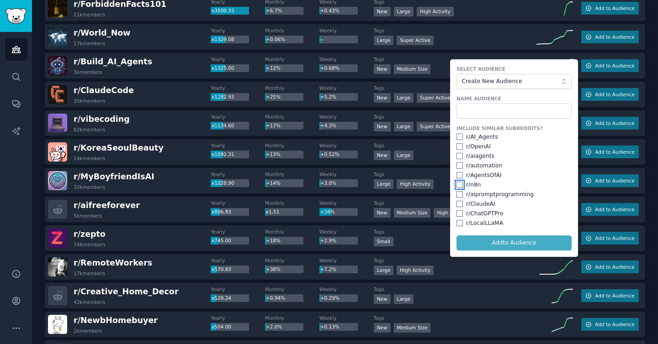 The width and height of the screenshot is (658, 344). I want to click on span: r/ KoreaSeoulBeauty, so click(118, 148).